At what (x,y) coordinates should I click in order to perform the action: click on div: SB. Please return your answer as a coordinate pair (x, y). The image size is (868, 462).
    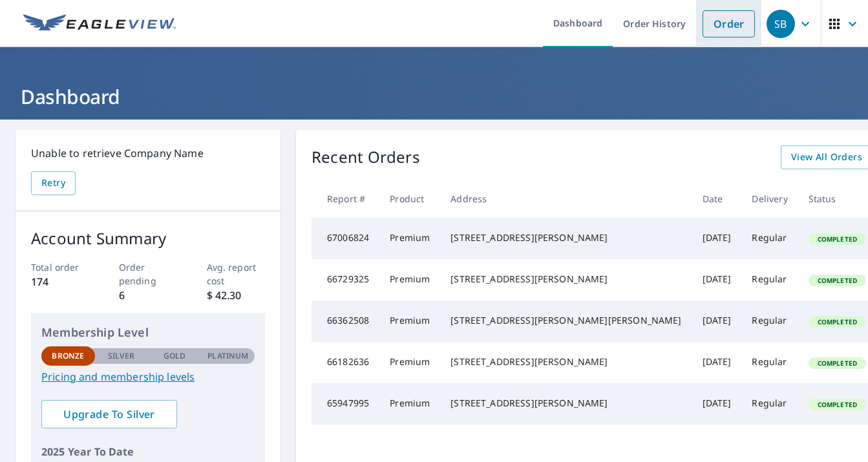
    Looking at the image, I should click on (780, 24).